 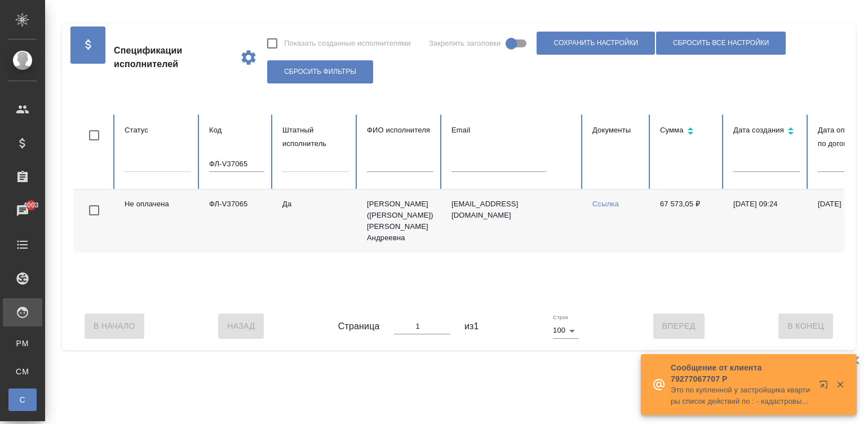 What do you see at coordinates (839, 384) in the screenshot?
I see `button: Закрыть` at bounding box center [839, 384].